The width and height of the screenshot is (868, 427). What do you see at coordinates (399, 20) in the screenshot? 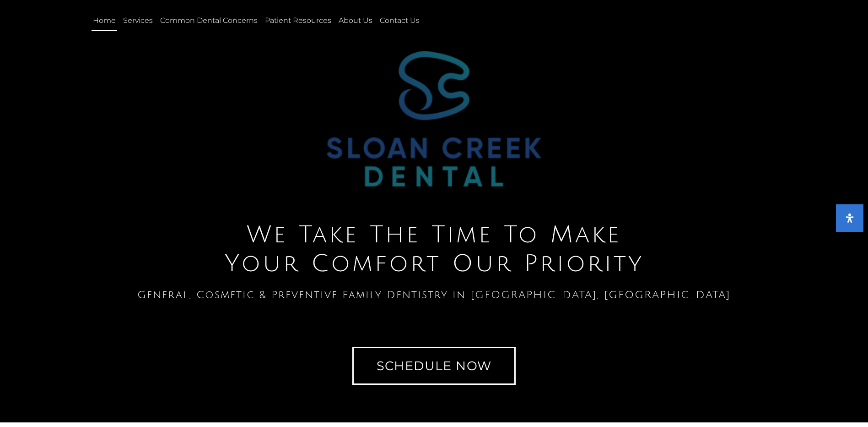
I see `a: Contact Us` at bounding box center [399, 20].